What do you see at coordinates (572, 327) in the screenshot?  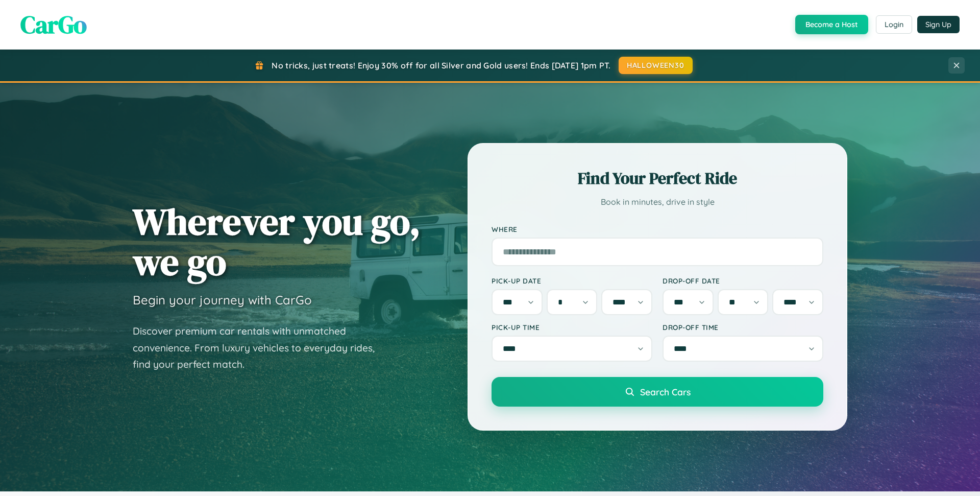 I see `label: Pick-up Time` at bounding box center [572, 327].